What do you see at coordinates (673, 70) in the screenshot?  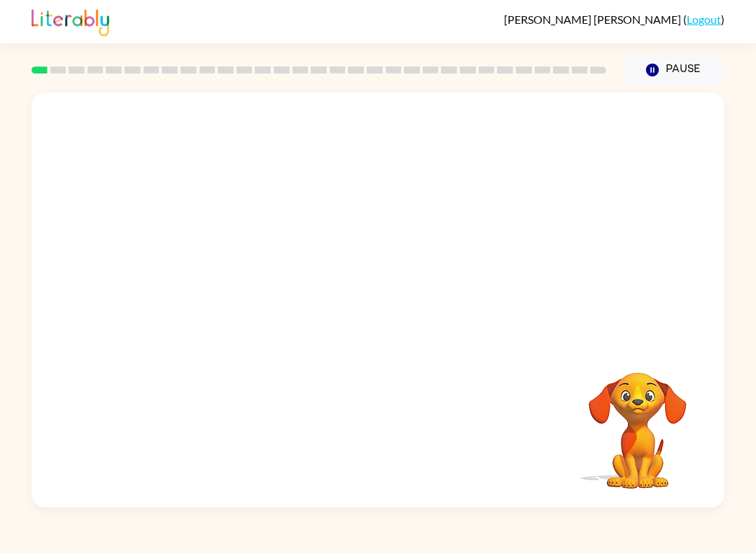 I see `button: Pause` at bounding box center [673, 70].